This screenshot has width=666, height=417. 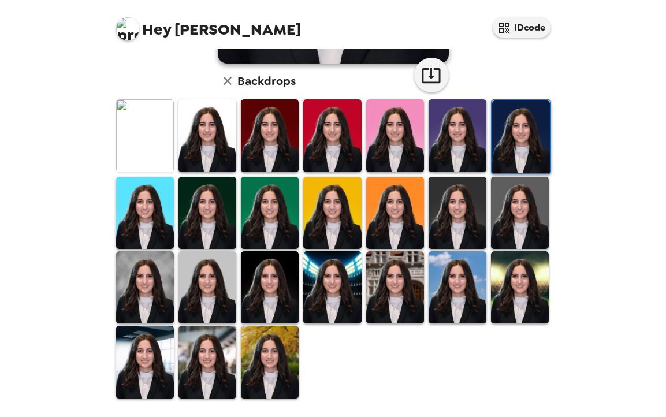 What do you see at coordinates (266, 81) in the screenshot?
I see `h6: Backdrops` at bounding box center [266, 81].